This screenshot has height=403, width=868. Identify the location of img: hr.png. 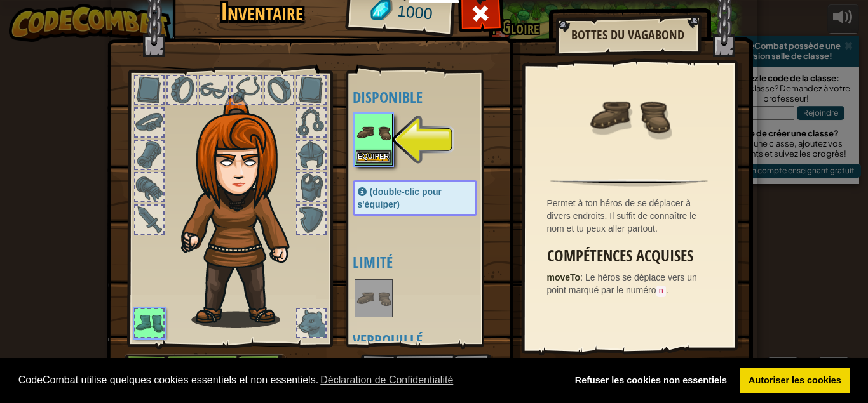
(628, 182).